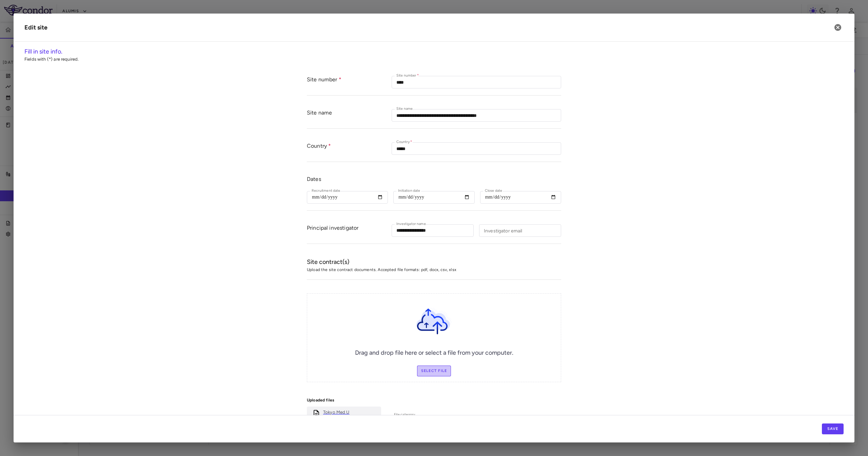  What do you see at coordinates (326, 191) in the screenshot?
I see `label: Recruitment date` at bounding box center [326, 191].